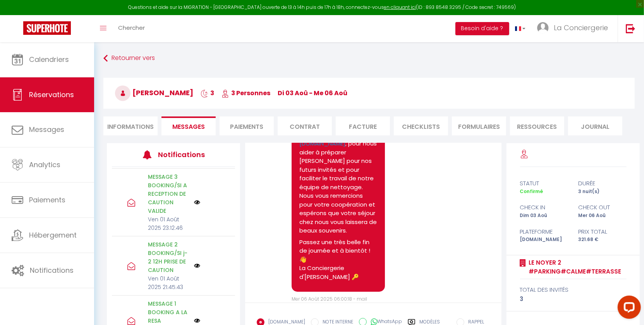 Image resolution: width=644 pixels, height=325 pixels. I want to click on div: Prix total, so click(602, 232).